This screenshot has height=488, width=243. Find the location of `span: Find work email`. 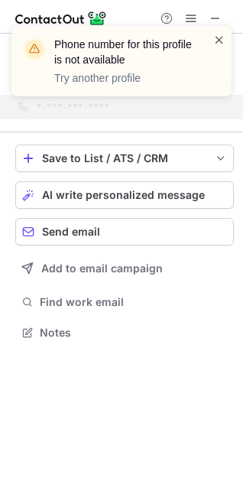

span: Find work email is located at coordinates (134, 302).